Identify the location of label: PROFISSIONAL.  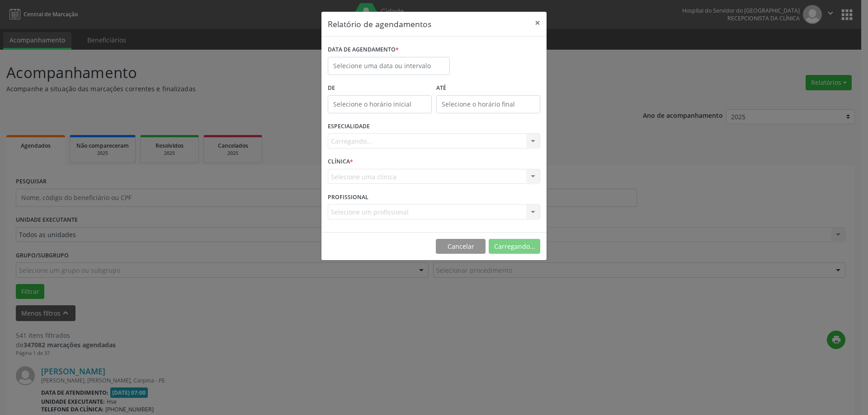
(348, 197).